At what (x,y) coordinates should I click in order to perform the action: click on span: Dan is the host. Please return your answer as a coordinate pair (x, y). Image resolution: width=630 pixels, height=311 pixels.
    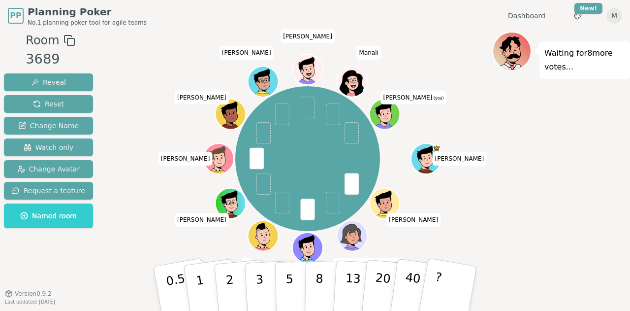
    Looking at the image, I should click on (436, 148).